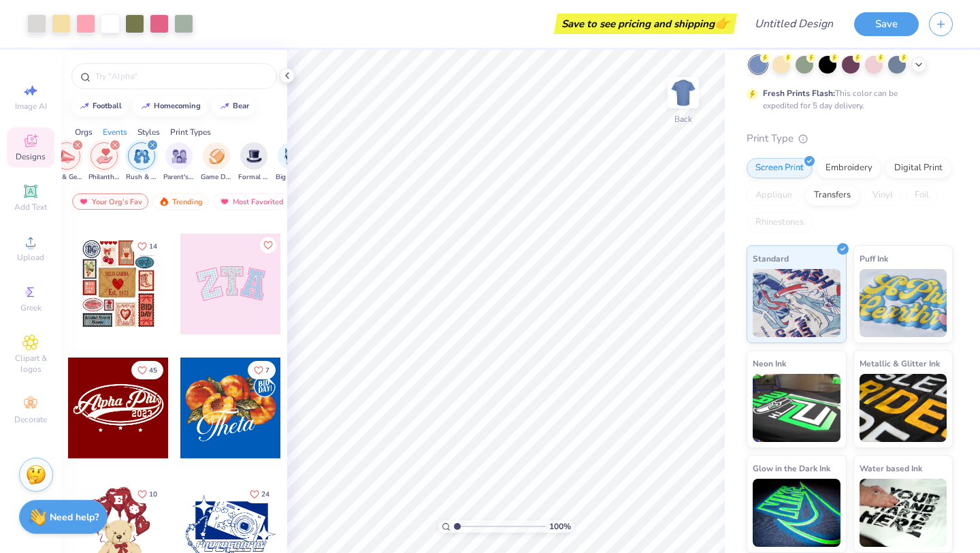  Describe the element at coordinates (774, 195) in the screenshot. I see `div: Applique` at that location.